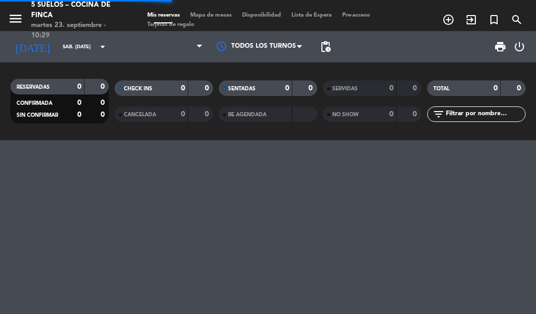 The width and height of the screenshot is (536, 314). What do you see at coordinates (140, 115) in the screenshot?
I see `span: CANCELADA` at bounding box center [140, 115].